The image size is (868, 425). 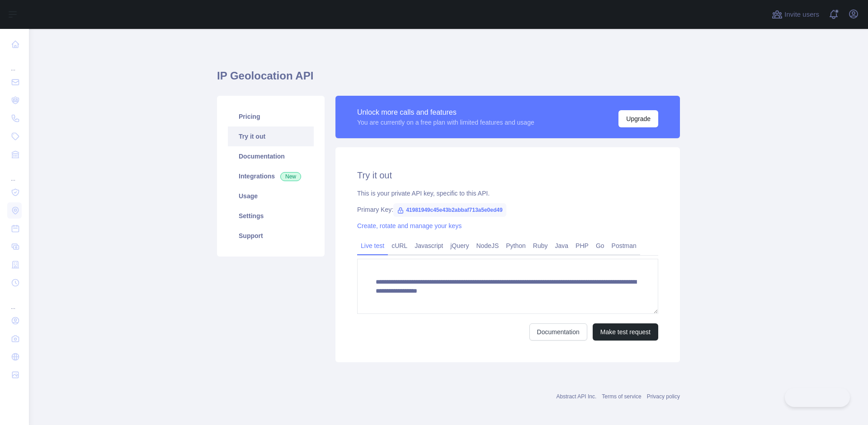 What do you see at coordinates (795, 14) in the screenshot?
I see `button: Invite users` at bounding box center [795, 14].